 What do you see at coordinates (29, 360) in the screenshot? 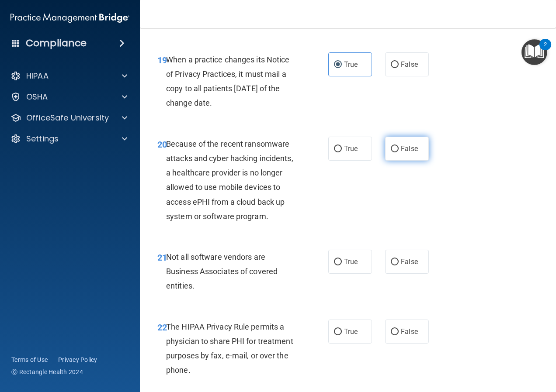
I see `a: Terms of Use` at bounding box center [29, 360].